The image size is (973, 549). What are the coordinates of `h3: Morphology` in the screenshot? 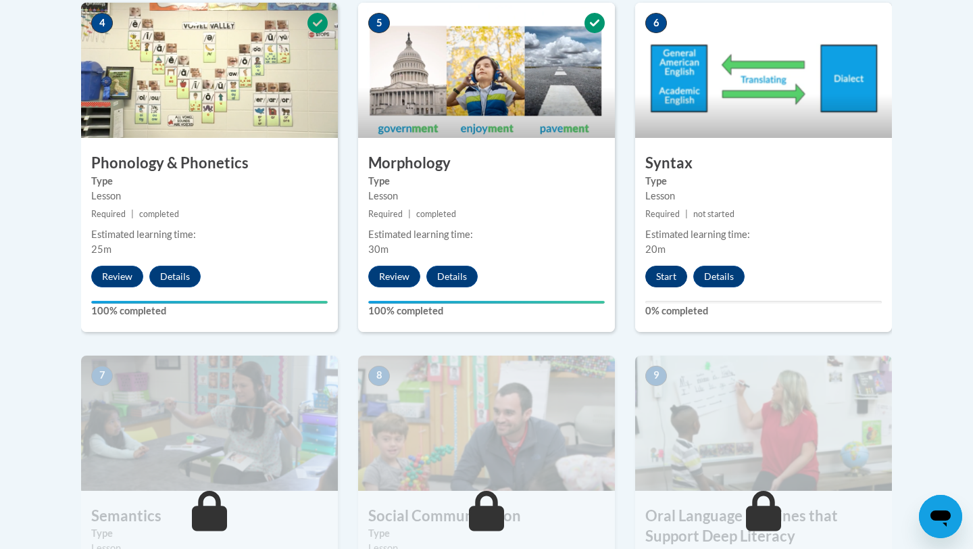 It's located at (487, 163).